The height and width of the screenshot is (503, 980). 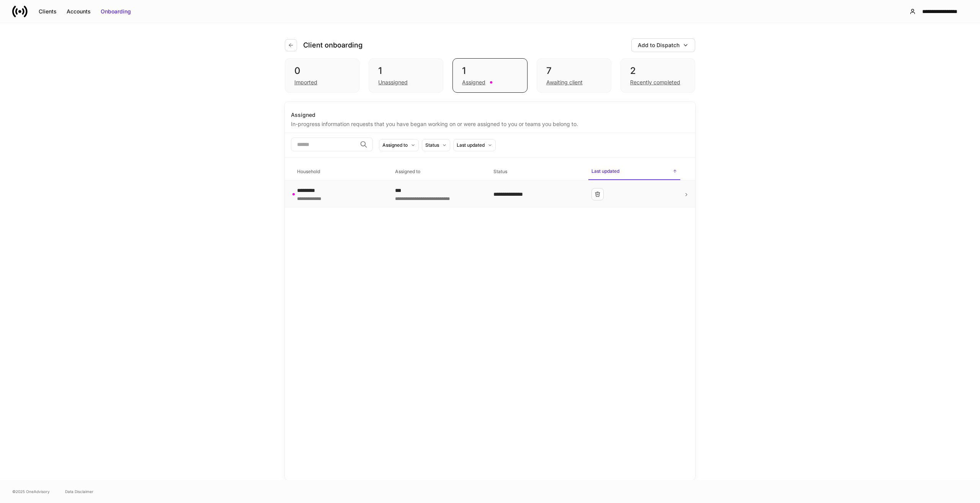 What do you see at coordinates (116, 12) in the screenshot?
I see `button: Onboarding` at bounding box center [116, 12].